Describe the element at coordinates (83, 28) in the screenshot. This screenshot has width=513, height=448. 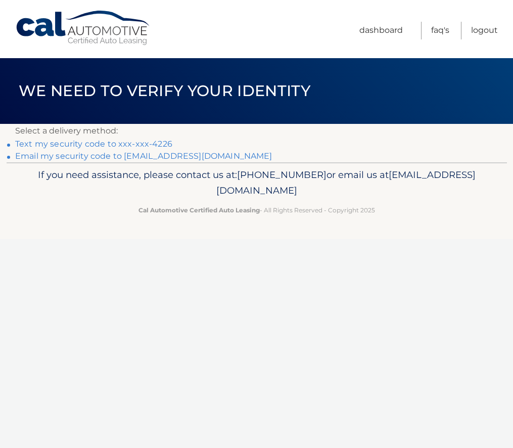
I see `a: Cal Automotive` at that location.